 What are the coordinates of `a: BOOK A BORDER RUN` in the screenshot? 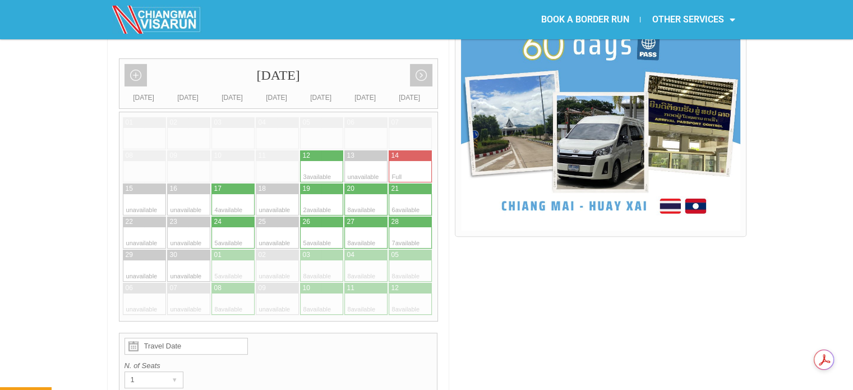 It's located at (584, 20).